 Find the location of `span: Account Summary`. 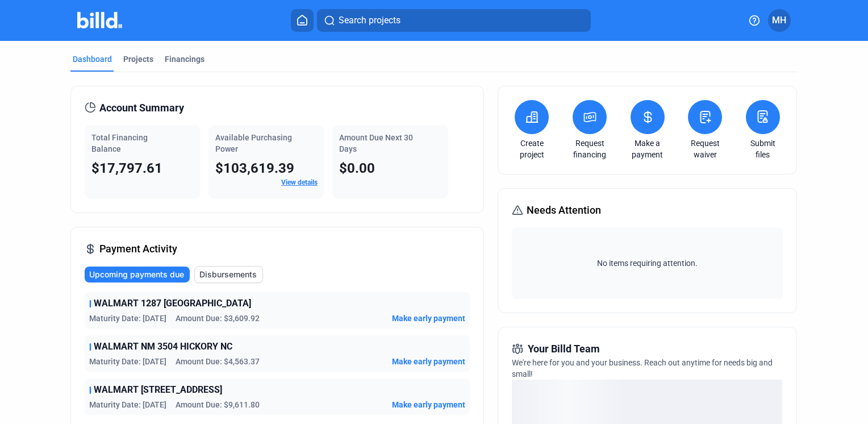

span: Account Summary is located at coordinates (142, 108).